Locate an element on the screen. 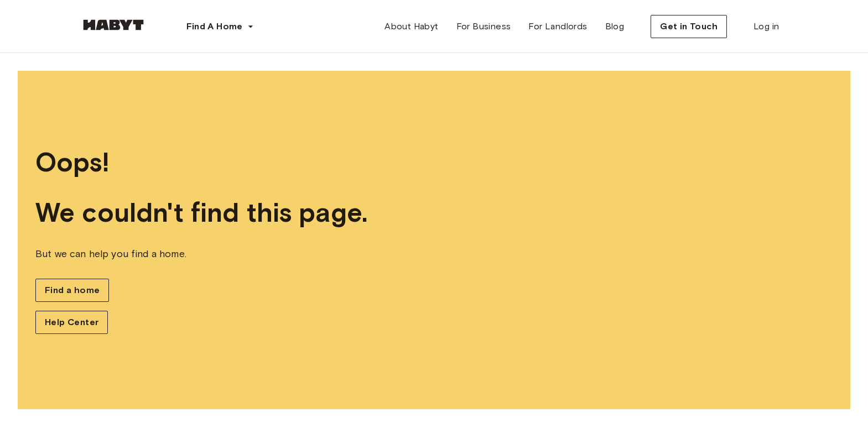 The width and height of the screenshot is (868, 423). a: About Habyt is located at coordinates (411, 27).